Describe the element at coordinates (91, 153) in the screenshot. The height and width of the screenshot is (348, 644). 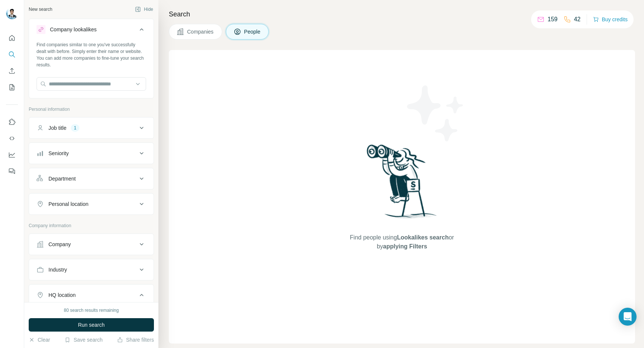
I see `button: Seniority` at that location.